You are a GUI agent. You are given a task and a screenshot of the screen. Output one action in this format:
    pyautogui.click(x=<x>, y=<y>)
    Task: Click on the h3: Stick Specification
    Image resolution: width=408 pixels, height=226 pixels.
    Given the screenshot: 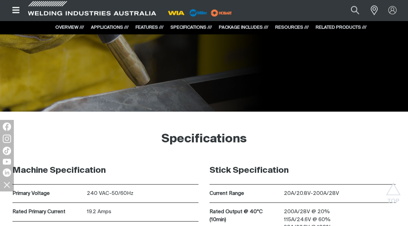 What is the action you would take?
    pyautogui.click(x=303, y=171)
    